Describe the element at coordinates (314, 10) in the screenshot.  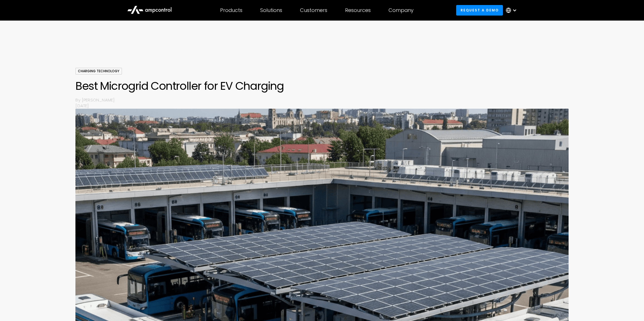
I see `div: Customers` at that location.